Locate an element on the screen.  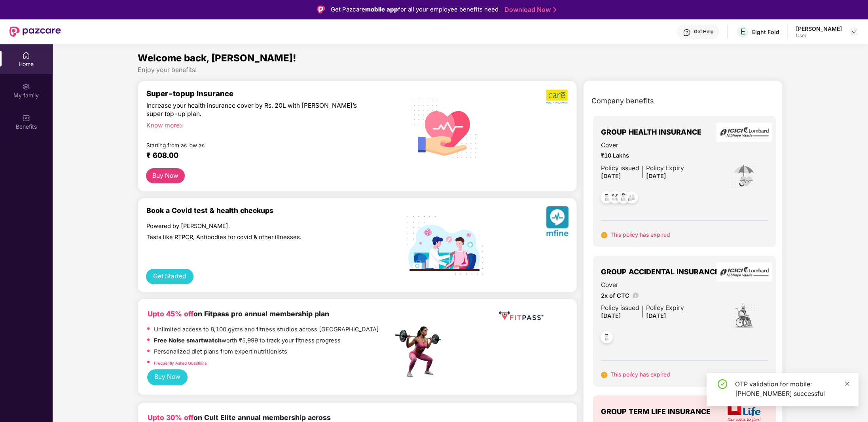
p: worth ₹5,999 to track your fitness progress is located at coordinates (247, 340).